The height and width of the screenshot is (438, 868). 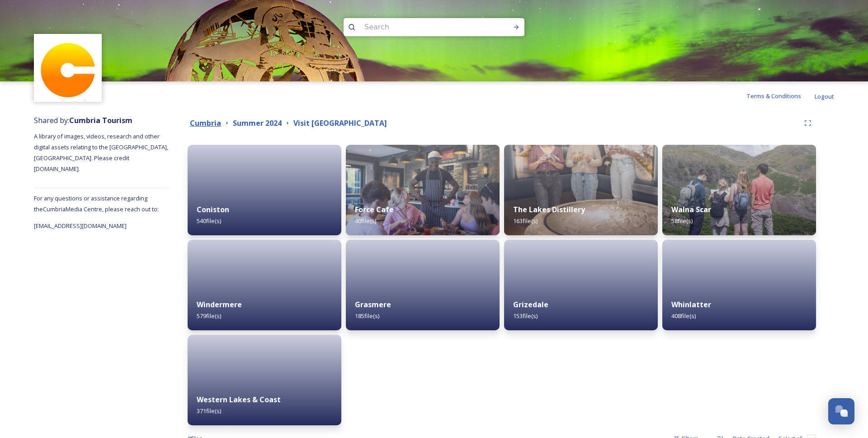 What do you see at coordinates (373, 305) in the screenshot?
I see `strong: Grasmere` at bounding box center [373, 305].